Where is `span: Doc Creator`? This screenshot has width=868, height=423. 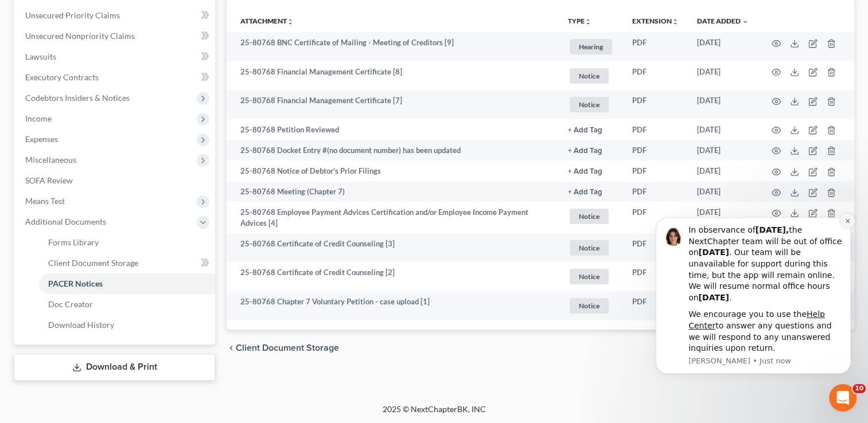 span: Doc Creator is located at coordinates (70, 303).